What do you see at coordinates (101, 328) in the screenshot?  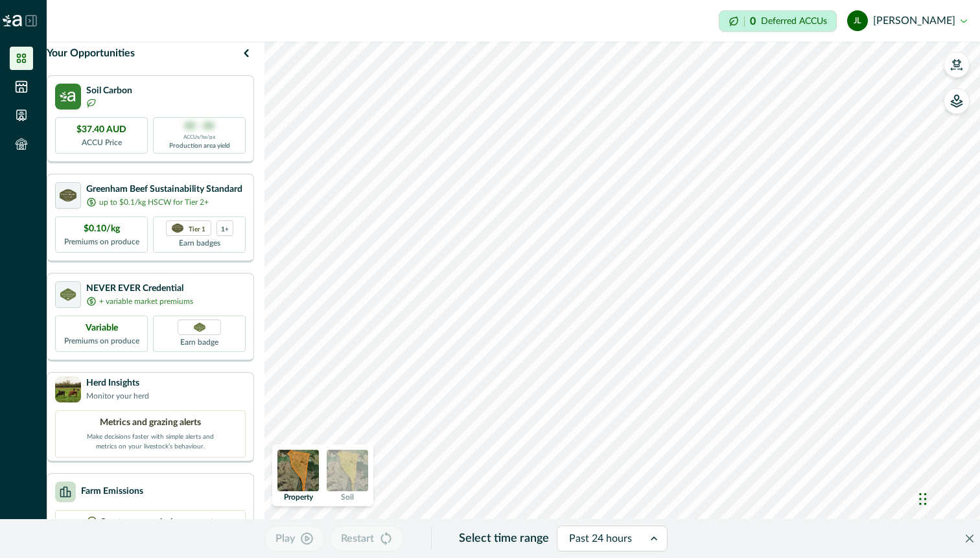 I see `p: Variable` at bounding box center [101, 328].